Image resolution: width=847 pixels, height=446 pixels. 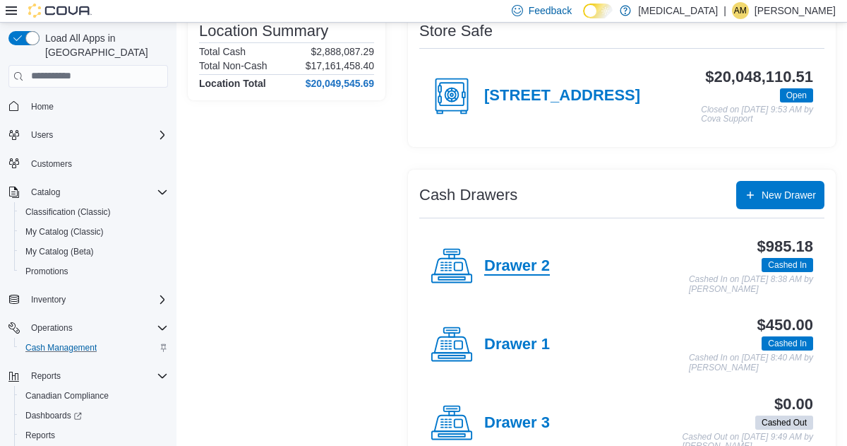 I want to click on h3: $20,048,110.51, so click(x=759, y=77).